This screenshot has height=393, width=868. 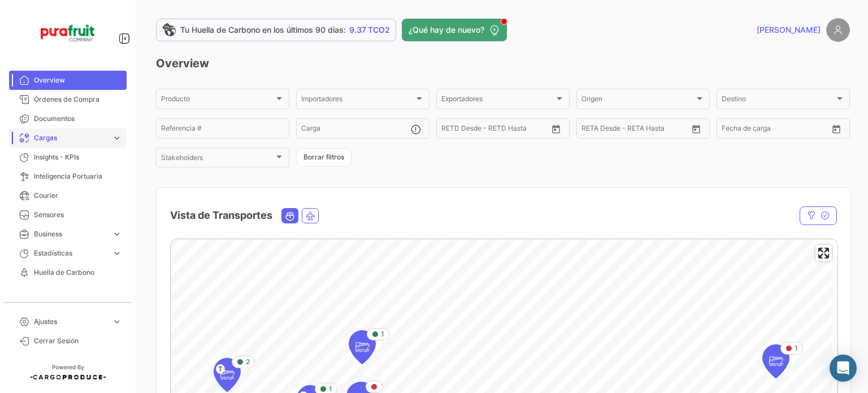 I want to click on span: Producto, so click(x=217, y=100).